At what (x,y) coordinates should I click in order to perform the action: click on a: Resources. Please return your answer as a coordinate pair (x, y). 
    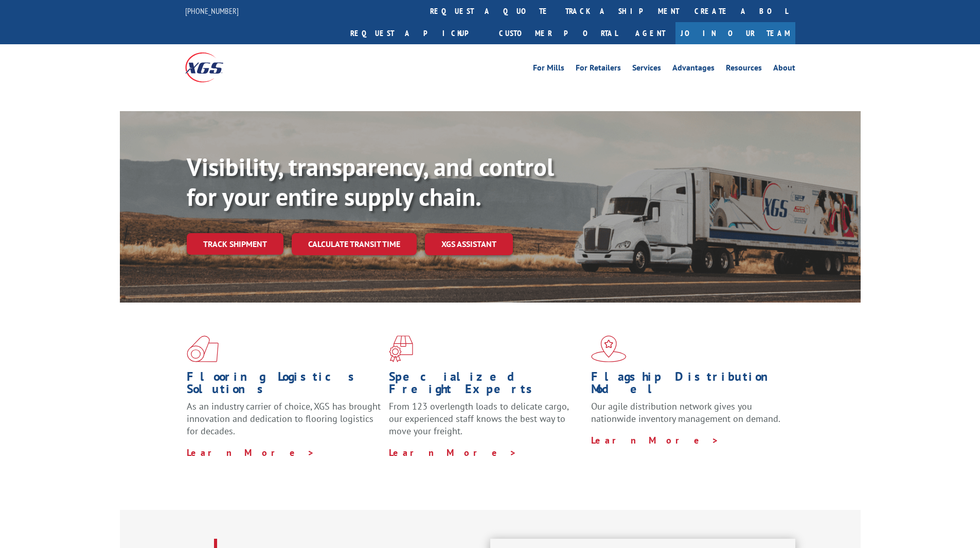
    Looking at the image, I should click on (744, 69).